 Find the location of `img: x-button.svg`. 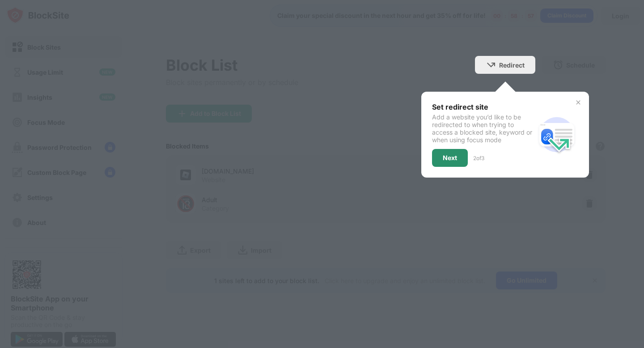

img: x-button.svg is located at coordinates (578, 102).